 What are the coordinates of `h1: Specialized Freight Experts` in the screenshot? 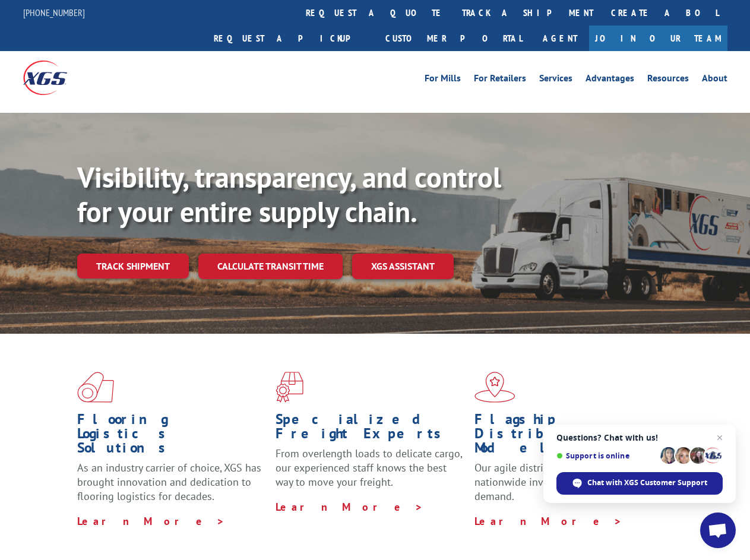 It's located at (370, 429).